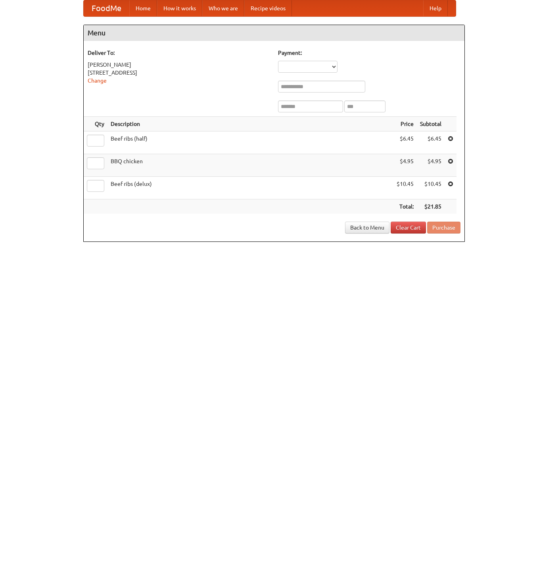 The width and height of the screenshot is (539, 562). What do you see at coordinates (250, 165) in the screenshot?
I see `td: BBQ chicken` at bounding box center [250, 165].